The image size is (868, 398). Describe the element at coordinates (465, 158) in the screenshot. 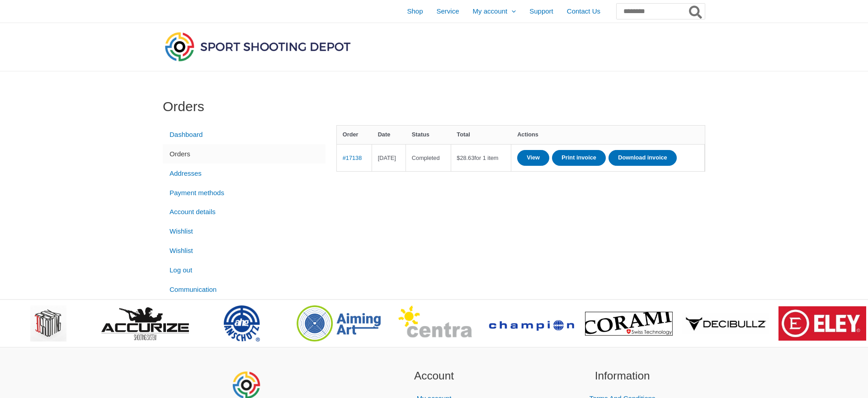

I see `span: 28.63` at that location.